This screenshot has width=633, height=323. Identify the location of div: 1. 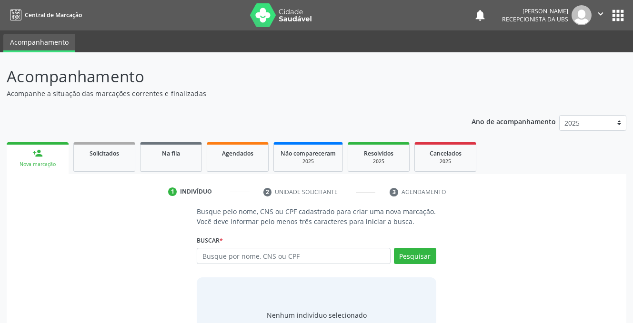
(172, 192).